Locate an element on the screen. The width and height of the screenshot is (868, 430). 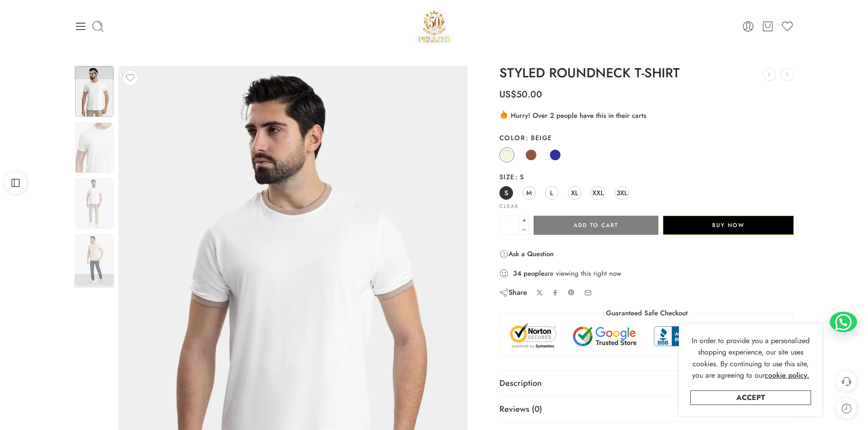
a: L is located at coordinates (552, 193).